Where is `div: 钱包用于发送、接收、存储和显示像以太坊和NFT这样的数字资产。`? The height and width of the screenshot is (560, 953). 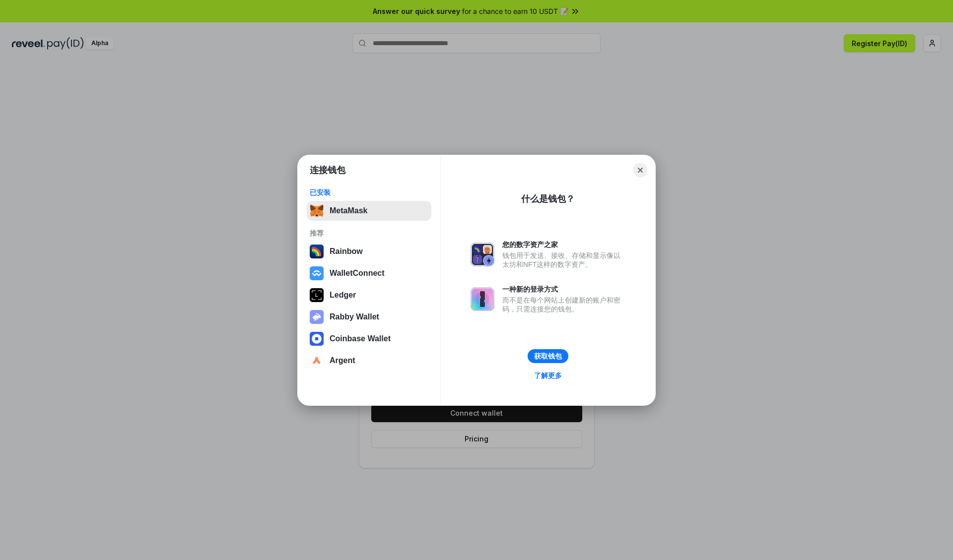
div: 钱包用于发送、接收、存储和显示像以太坊和NFT这样的数字资产。 is located at coordinates (564, 260).